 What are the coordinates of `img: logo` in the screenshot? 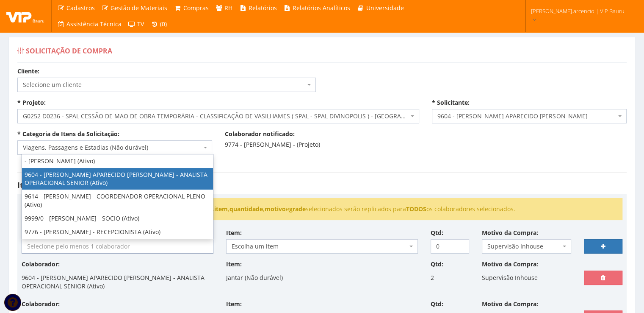 It's located at (25, 16).